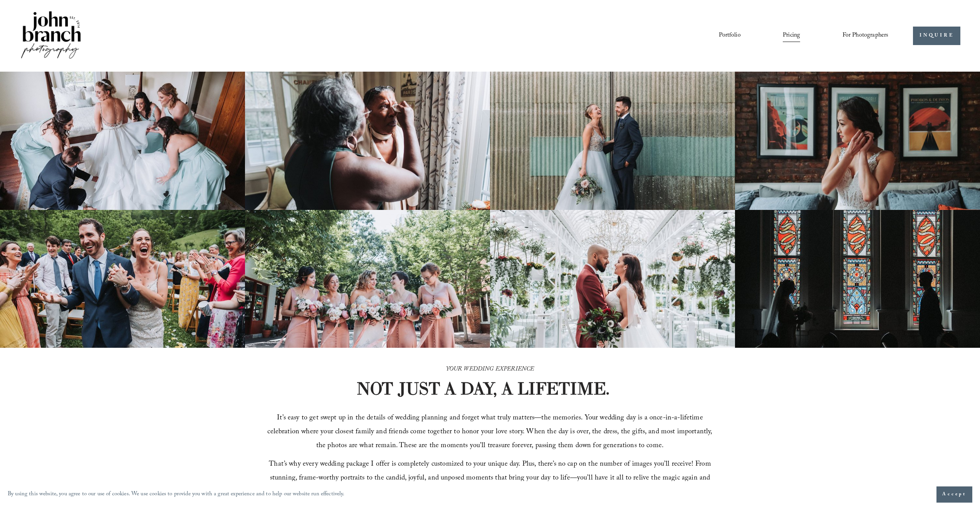 The width and height of the screenshot is (980, 508). I want to click on img: Bride adjusting earring in front of framed posters on a brick wall., so click(858, 141).